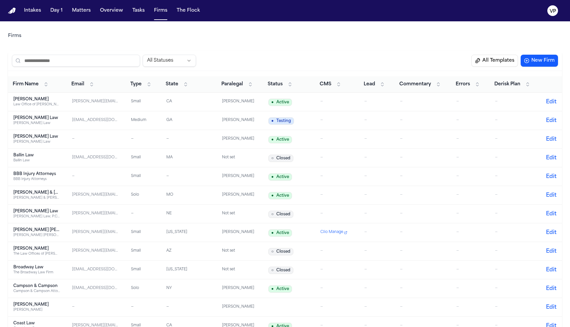 Image resolution: width=570 pixels, height=327 pixels. What do you see at coordinates (37, 273) in the screenshot?
I see `div: The Broadway Law Firm` at bounding box center [37, 273].